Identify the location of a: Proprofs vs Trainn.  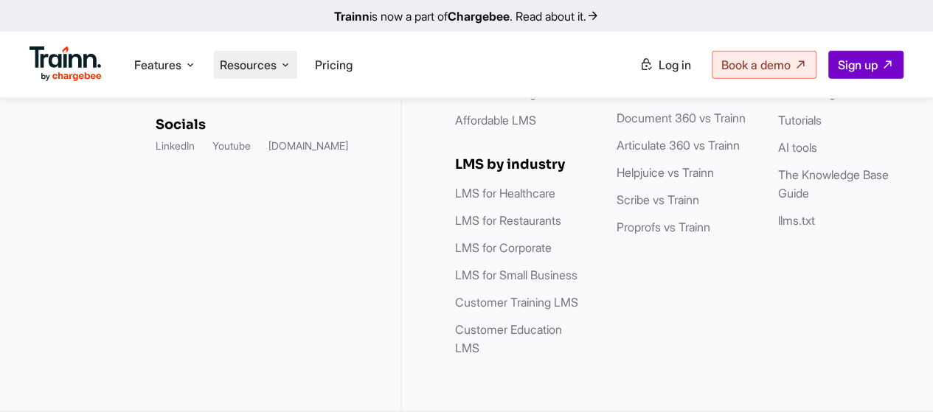
(663, 227).